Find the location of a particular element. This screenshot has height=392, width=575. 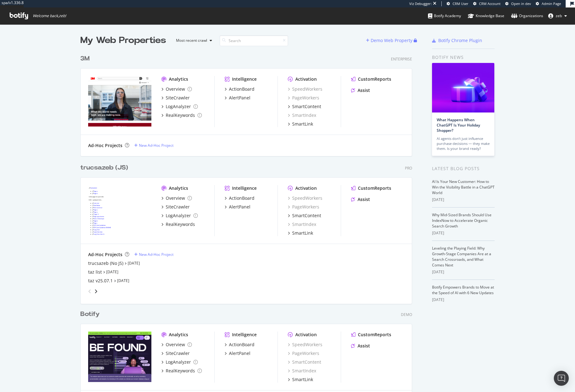

button: Demo Web Property is located at coordinates (390, 41).